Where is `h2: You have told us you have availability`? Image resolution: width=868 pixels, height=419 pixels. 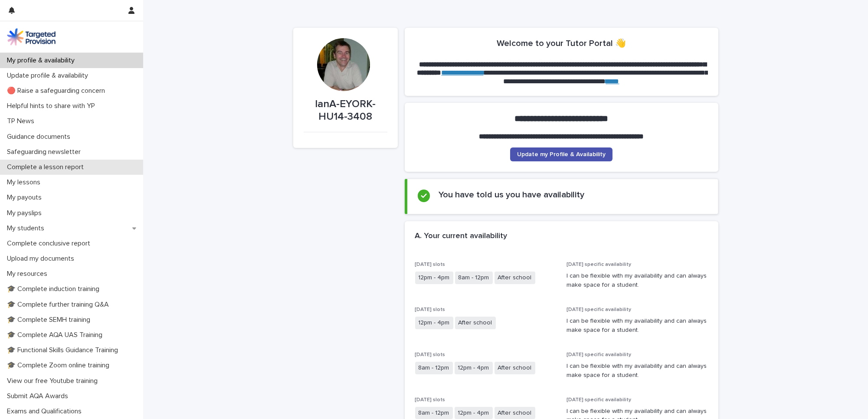
h2: You have told us you have availability is located at coordinates (511, 195).